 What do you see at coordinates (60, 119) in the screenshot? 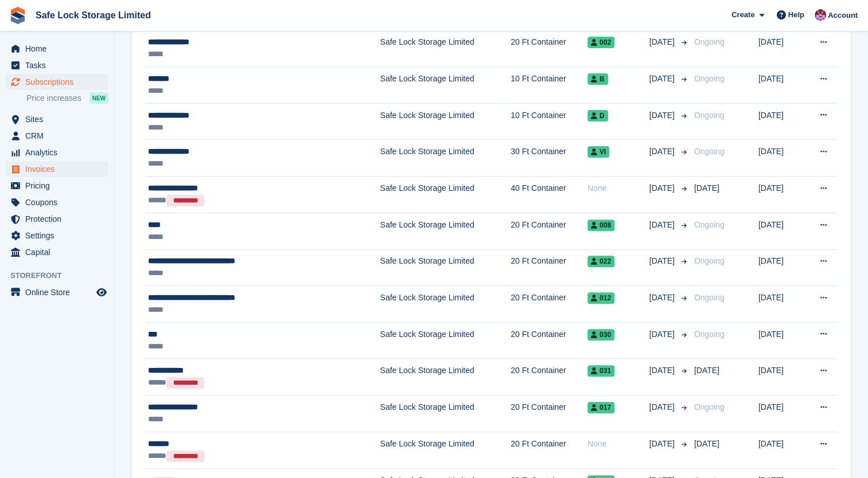
I see `span: Sites` at bounding box center [60, 119].